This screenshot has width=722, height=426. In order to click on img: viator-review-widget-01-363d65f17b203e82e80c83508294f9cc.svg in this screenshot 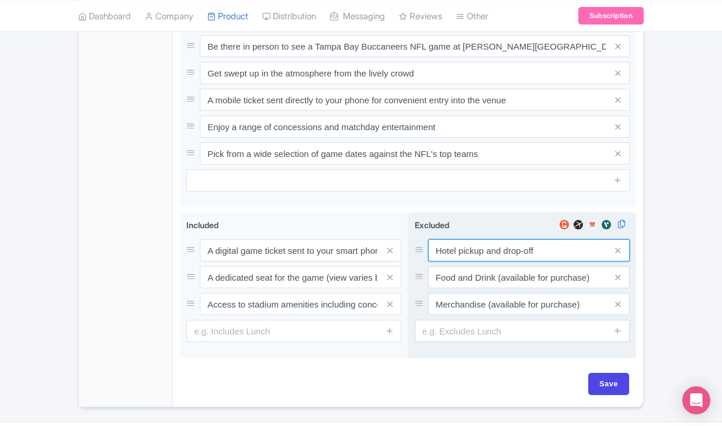, I will do `click(606, 225)`.